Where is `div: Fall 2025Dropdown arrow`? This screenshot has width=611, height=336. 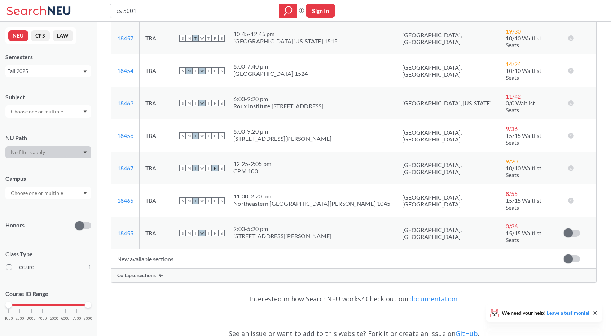
div: Fall 2025Dropdown arrow is located at coordinates (48, 71).